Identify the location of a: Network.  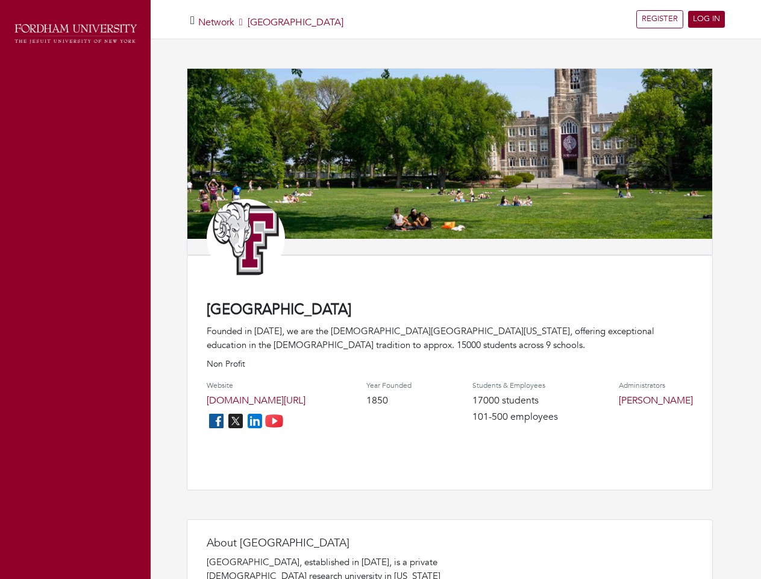
(216, 22).